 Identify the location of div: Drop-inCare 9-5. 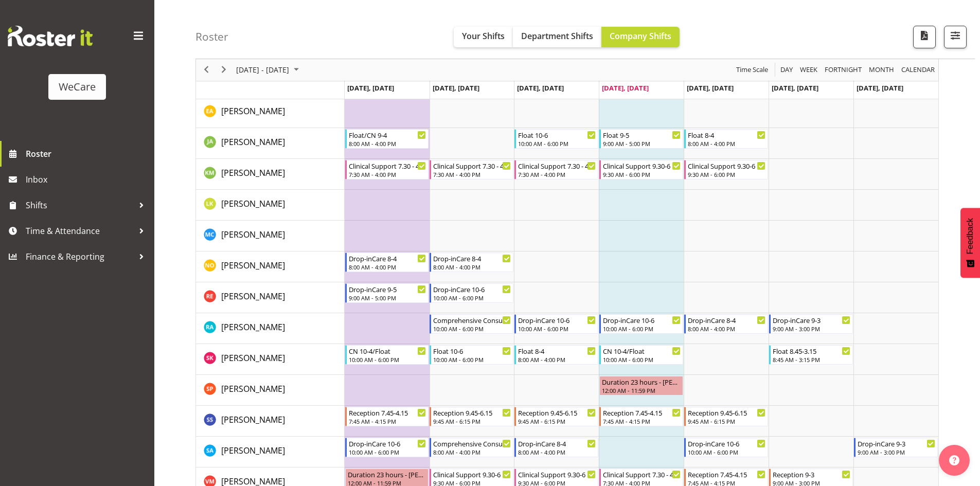
(387, 289).